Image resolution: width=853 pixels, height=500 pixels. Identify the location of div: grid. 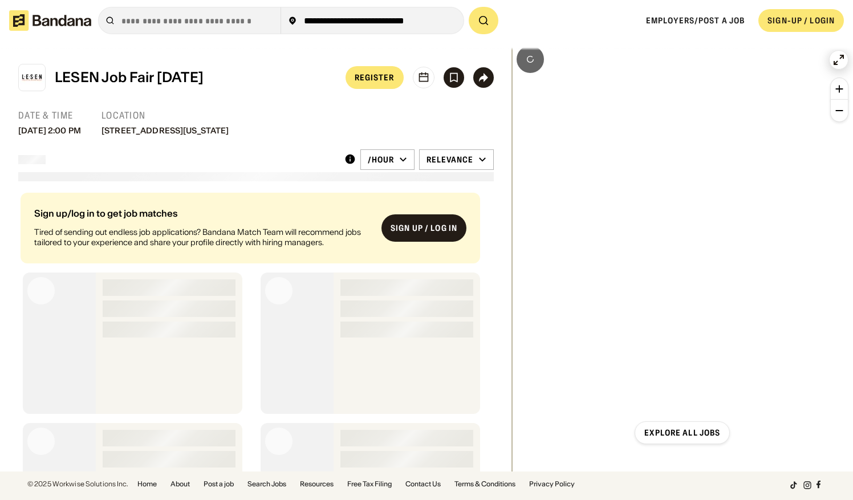
(256, 330).